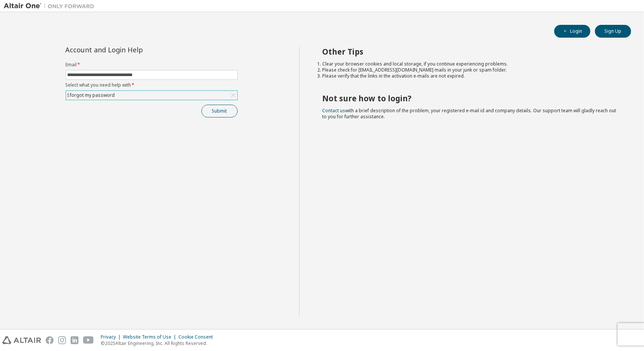 The height and width of the screenshot is (351, 644). What do you see at coordinates (470, 51) in the screenshot?
I see `h2: Other Tips` at bounding box center [470, 51].